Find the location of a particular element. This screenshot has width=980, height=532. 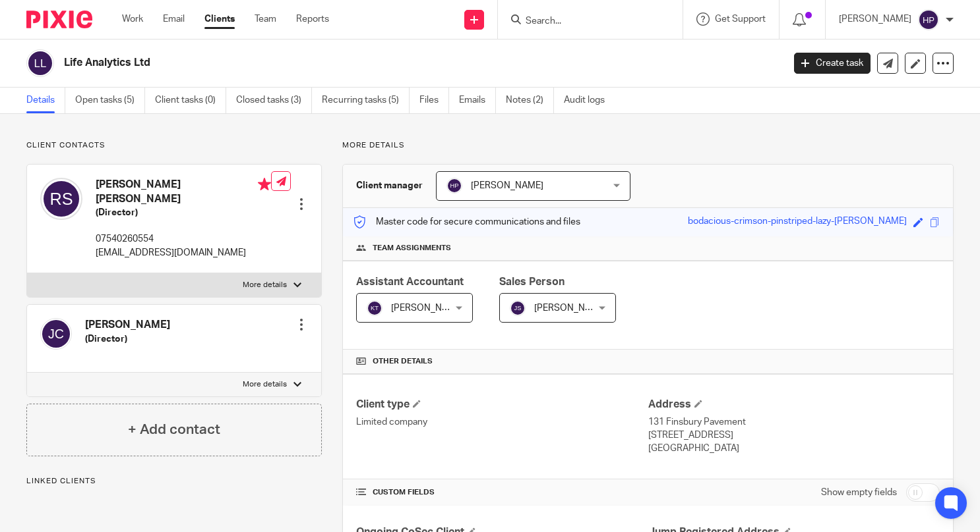

h2: Life Analytics Ltd is located at coordinates (348, 62).